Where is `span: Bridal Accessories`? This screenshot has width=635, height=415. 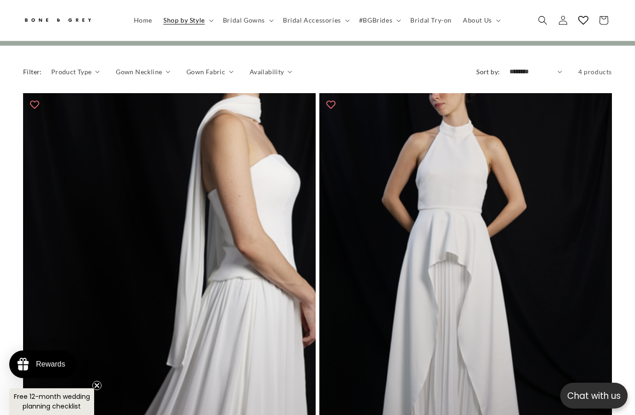 span: Bridal Accessories is located at coordinates (312, 20).